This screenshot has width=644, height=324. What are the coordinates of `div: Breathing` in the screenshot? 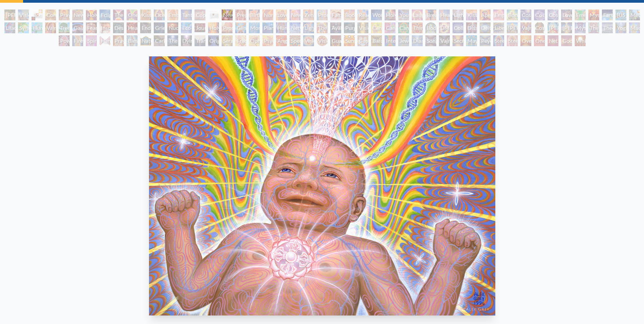 It's located at (431, 15).